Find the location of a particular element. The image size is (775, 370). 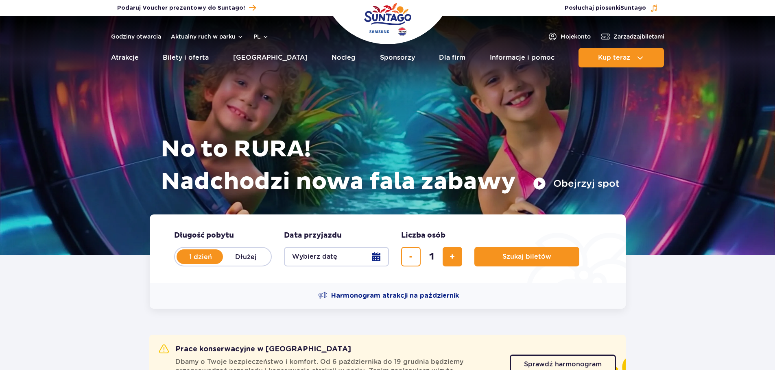

a: Dla firm is located at coordinates (452, 58).